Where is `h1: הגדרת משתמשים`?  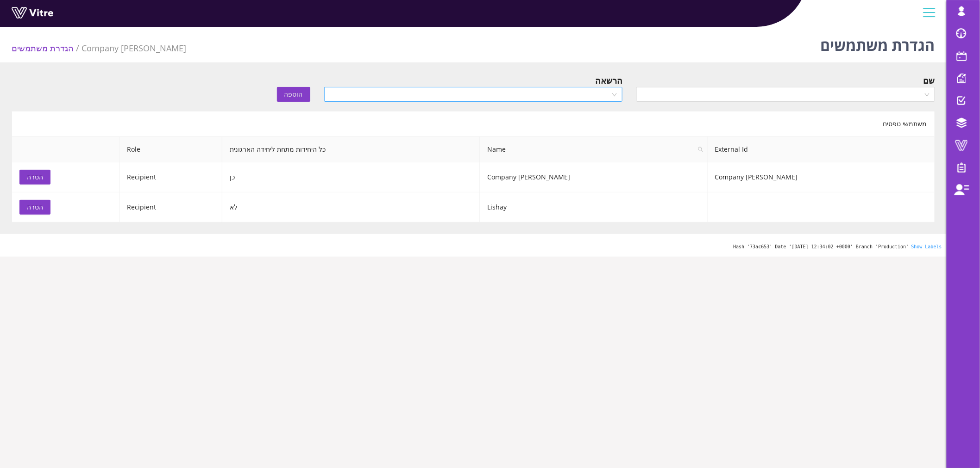
h1: הגדרת משתמשים is located at coordinates (877, 43).